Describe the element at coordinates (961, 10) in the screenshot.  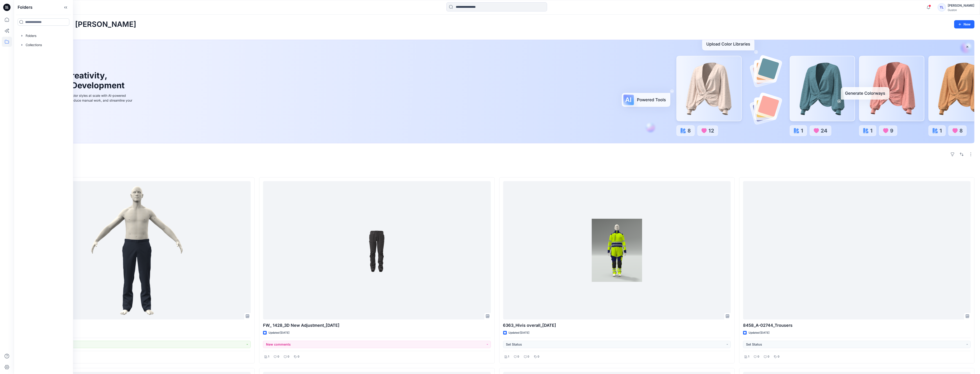
I see `div: Guston` at that location.